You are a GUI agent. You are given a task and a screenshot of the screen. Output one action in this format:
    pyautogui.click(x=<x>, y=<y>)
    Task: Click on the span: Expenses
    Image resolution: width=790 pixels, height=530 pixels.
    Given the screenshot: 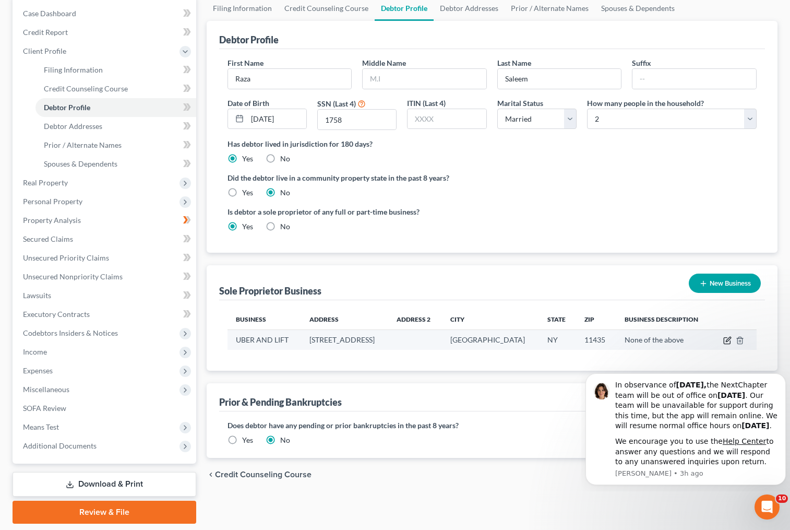 What is the action you would take?
    pyautogui.click(x=38, y=370)
    